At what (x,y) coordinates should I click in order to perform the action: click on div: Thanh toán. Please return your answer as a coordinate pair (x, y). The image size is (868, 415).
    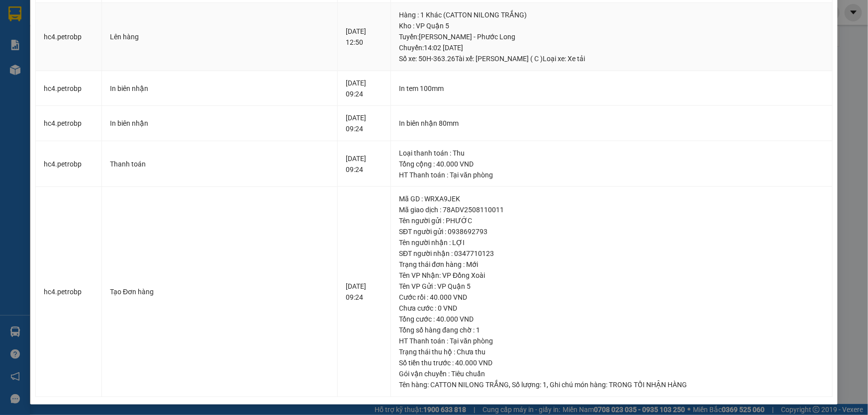
    Looking at the image, I should click on (220, 164).